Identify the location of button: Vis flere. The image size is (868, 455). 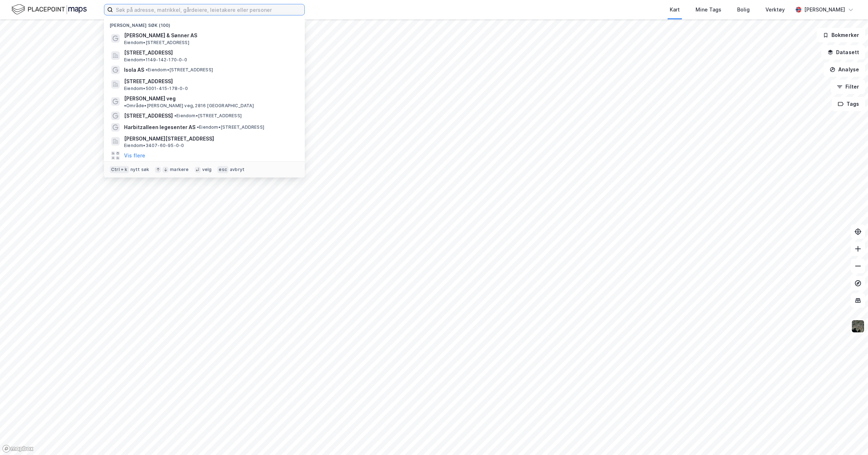
(135, 156).